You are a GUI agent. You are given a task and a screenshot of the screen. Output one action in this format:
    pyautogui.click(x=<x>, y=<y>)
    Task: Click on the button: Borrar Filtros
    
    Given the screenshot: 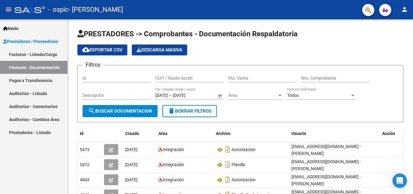 What is the action you would take?
    pyautogui.click(x=189, y=111)
    